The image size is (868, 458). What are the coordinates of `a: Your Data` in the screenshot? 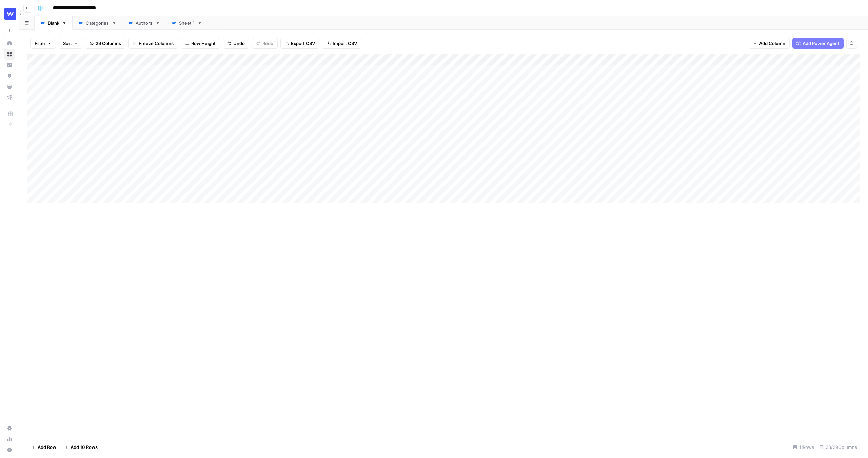 It's located at (9, 87).